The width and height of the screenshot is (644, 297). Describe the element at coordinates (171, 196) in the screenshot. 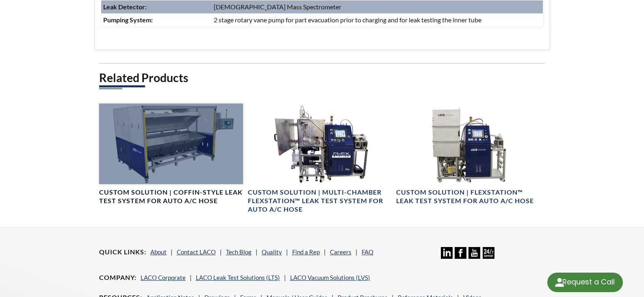

I see `h4: Custom Solution | Coffin-Style Leak Test System for Auto A/C Hose` at that location.